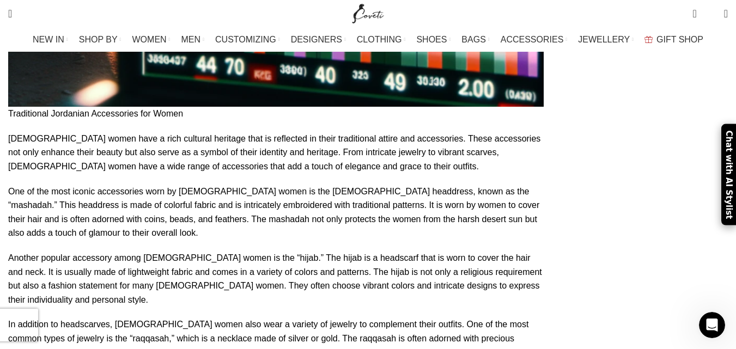 The width and height of the screenshot is (736, 349). Describe the element at coordinates (100, 40) in the screenshot. I see `a: SHOP BY` at that location.